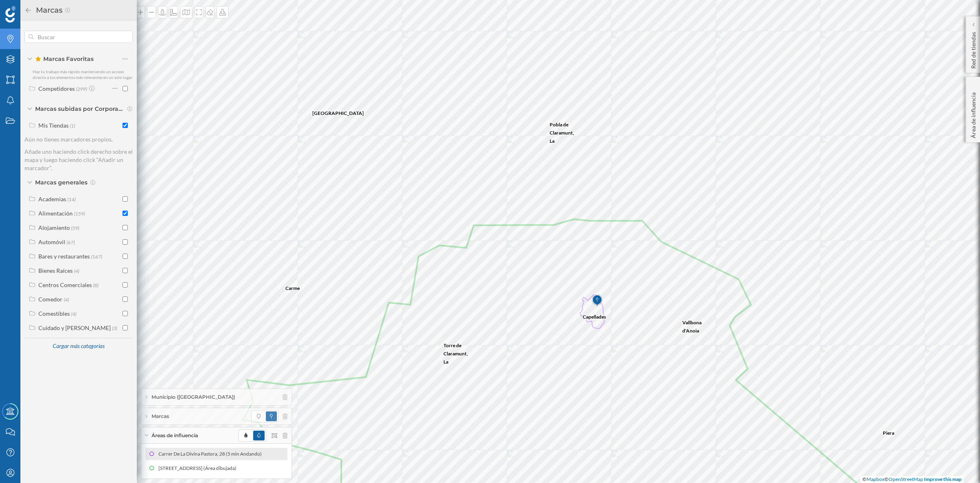  Describe the element at coordinates (57, 88) in the screenshot. I see `div: Competidores` at that location.